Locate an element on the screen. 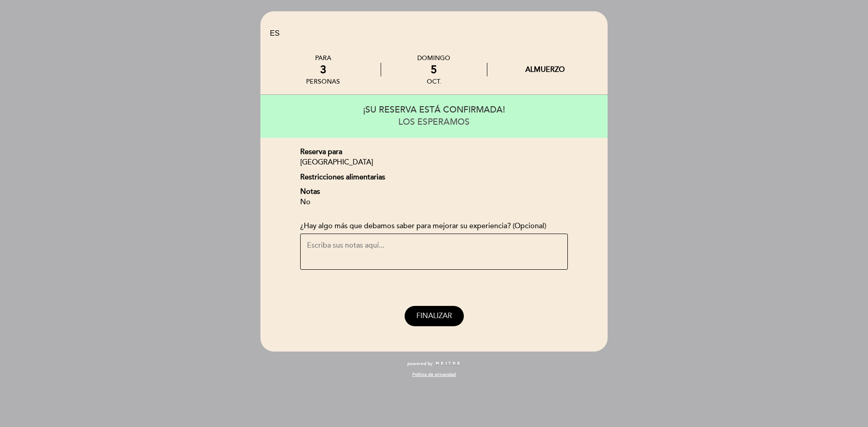 The width and height of the screenshot is (868, 427). div: Notas is located at coordinates (434, 192).